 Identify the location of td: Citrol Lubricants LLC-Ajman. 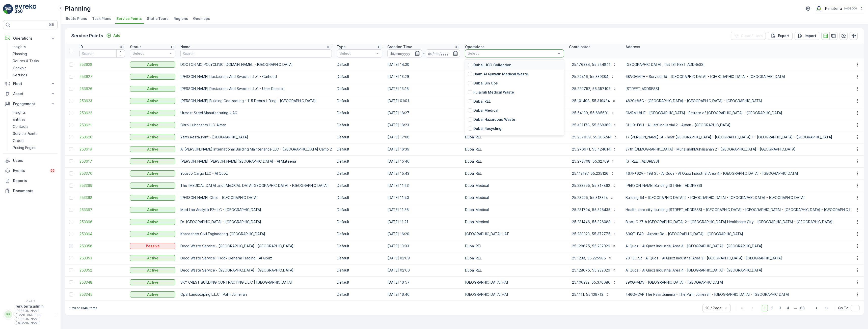
(256, 125).